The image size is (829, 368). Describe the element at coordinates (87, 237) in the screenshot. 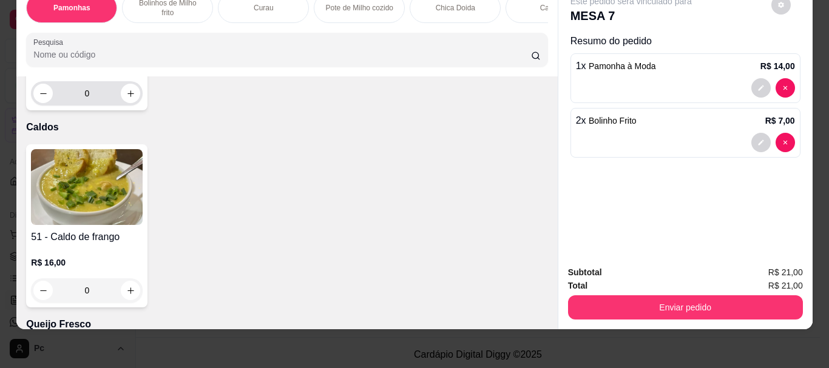

I see `h4: 51 - Caldo de frango` at that location.